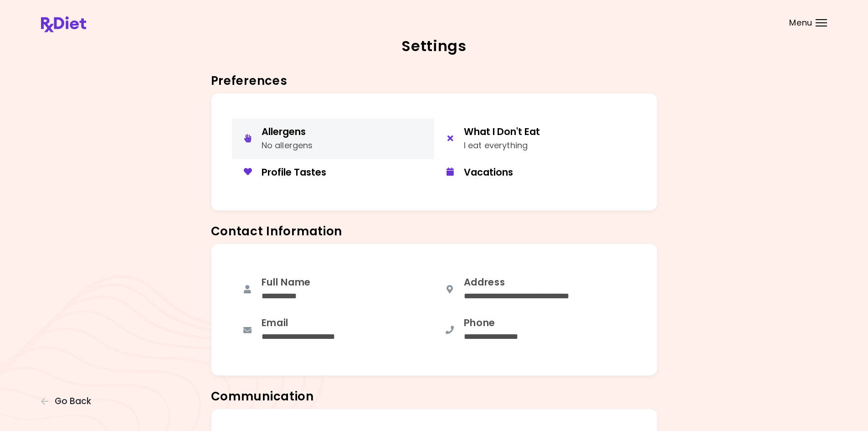 The height and width of the screenshot is (431, 868). I want to click on span: Go Back, so click(73, 401).